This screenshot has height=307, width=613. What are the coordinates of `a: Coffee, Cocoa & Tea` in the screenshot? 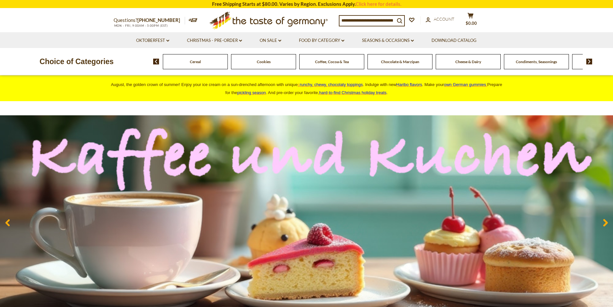 It's located at (332, 61).